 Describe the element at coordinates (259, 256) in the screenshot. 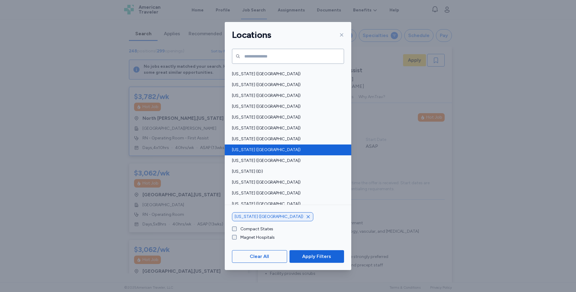

I see `span: Clear All` at that location.